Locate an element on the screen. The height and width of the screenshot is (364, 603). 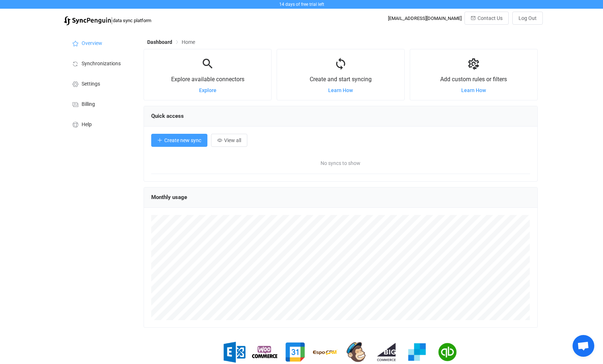
span: 14 days of free trial left is located at coordinates (302, 4).